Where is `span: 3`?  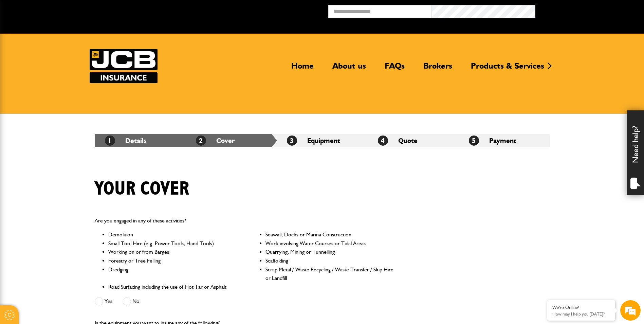
span: 3 is located at coordinates (292, 141).